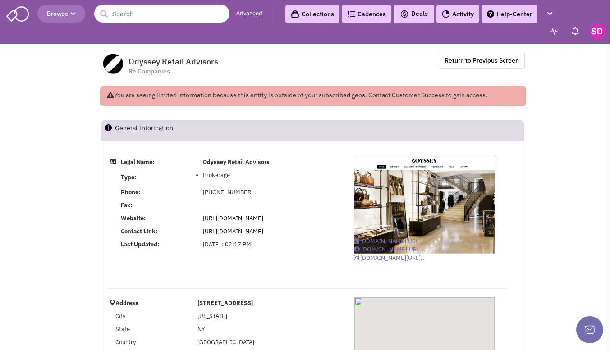  I want to click on span: Odyssey Retail Advisors, so click(173, 61).